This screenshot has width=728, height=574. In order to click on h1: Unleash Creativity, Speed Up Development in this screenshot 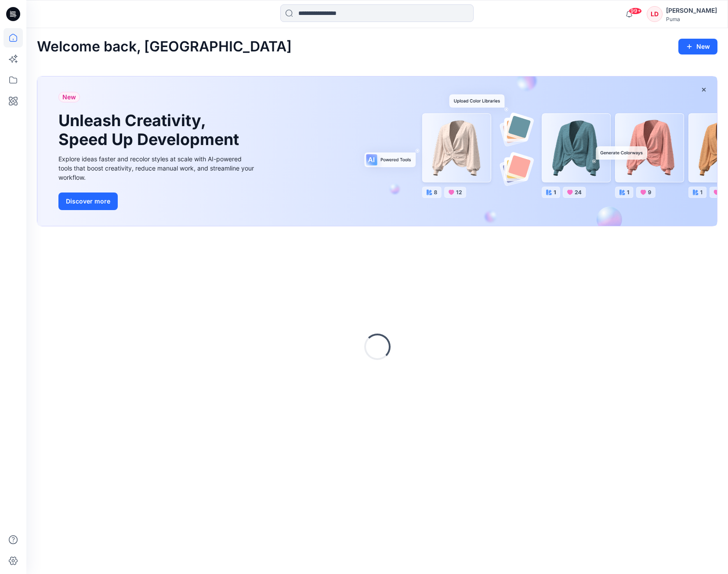, I will do `click(151, 130)`.